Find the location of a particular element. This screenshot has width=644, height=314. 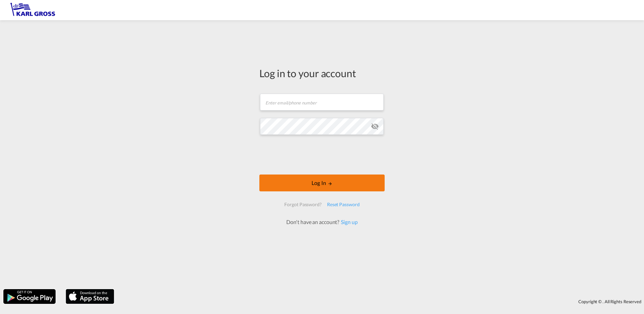

md-icon: icon-eye-off is located at coordinates (375, 127).